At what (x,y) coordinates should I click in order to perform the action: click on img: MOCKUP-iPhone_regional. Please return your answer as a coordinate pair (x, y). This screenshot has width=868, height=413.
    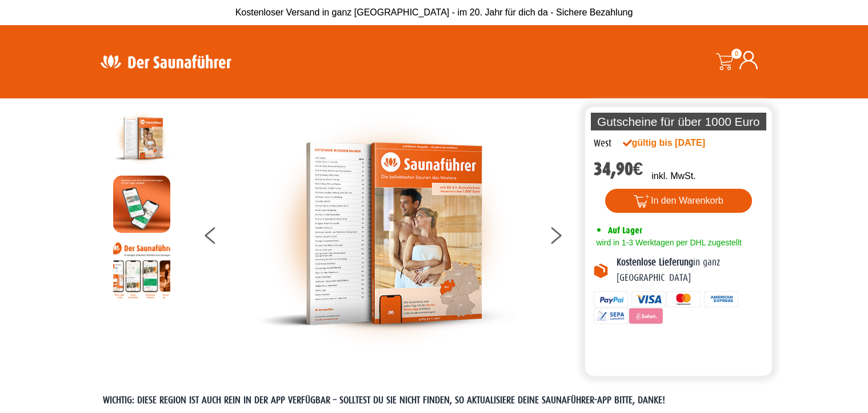
    Looking at the image, I should click on (142, 204).